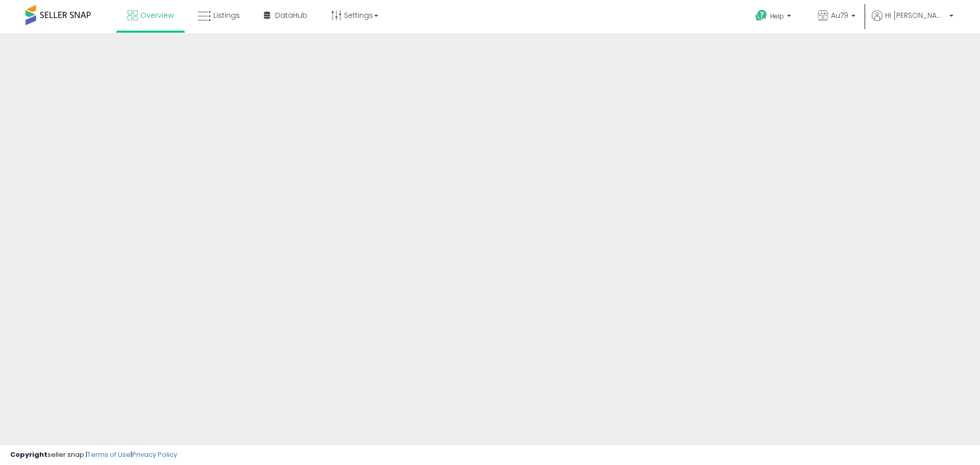  I want to click on div: seller snap | |, so click(93, 455).